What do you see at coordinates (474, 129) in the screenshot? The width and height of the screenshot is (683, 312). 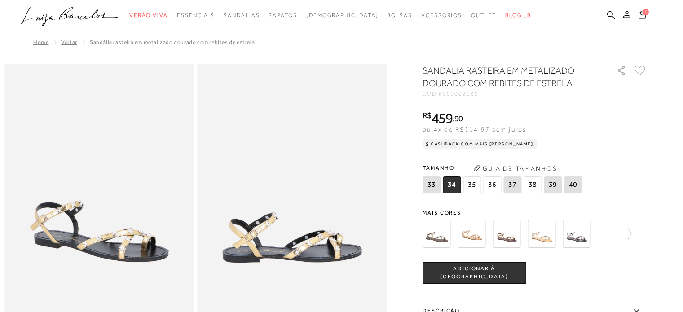 I see `span: ou 4x de R$114,97 sem juros` at bounding box center [474, 129].